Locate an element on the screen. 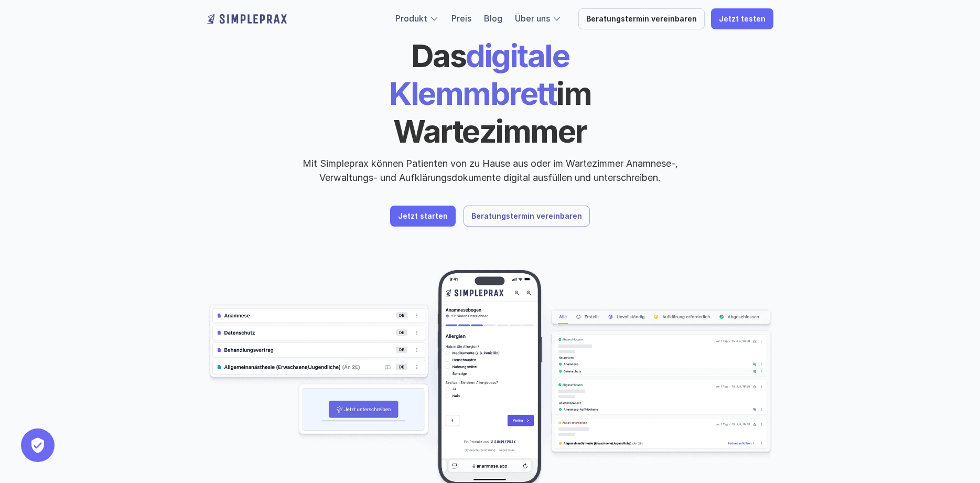 This screenshot has height=483, width=980. h1: digitale Klemmbrett is located at coordinates (490, 94).